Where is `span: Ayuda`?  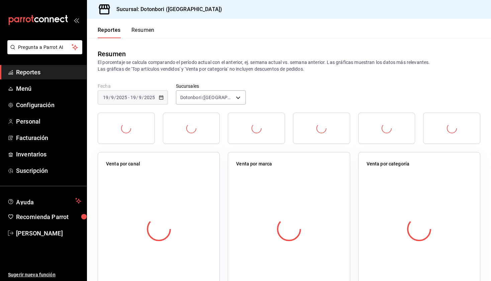
span: Ayuda is located at coordinates (44, 201).